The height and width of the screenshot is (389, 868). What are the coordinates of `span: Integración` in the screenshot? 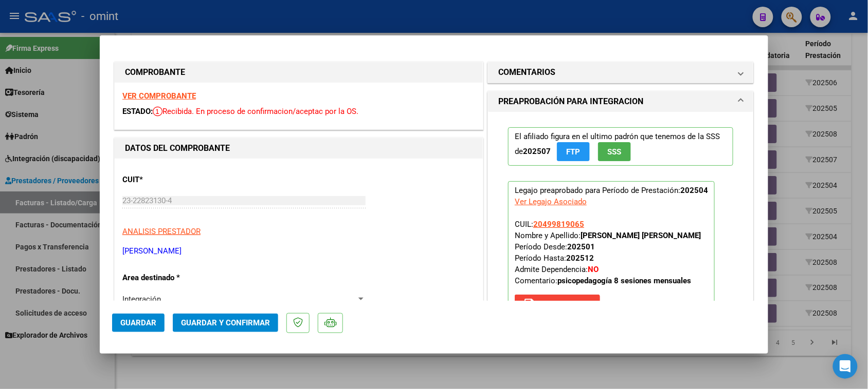 It's located at (142, 300).